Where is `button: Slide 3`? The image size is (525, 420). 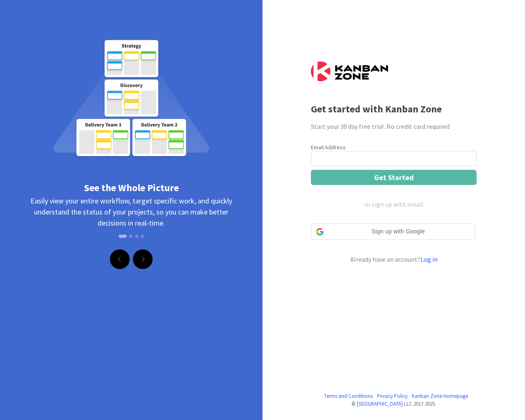 button: Slide 3 is located at coordinates (137, 236).